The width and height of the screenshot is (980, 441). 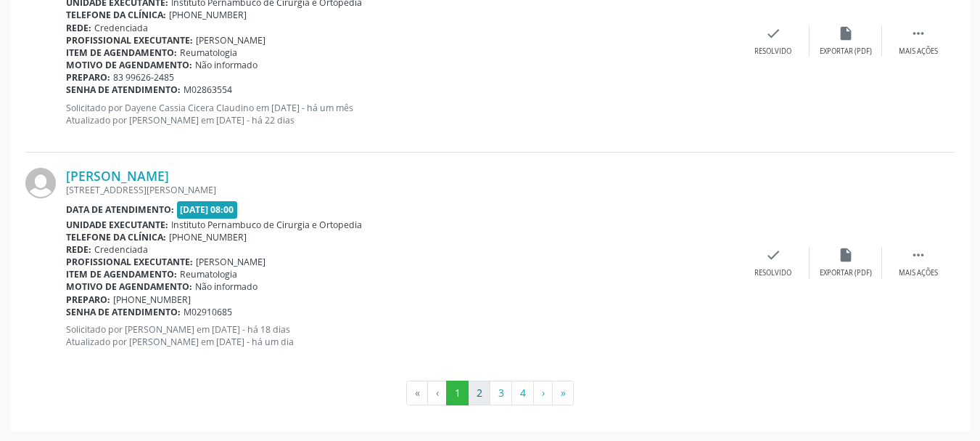 I want to click on span: Instituto Pernambuco de Cirurgia e Ortopedia, so click(x=266, y=224).